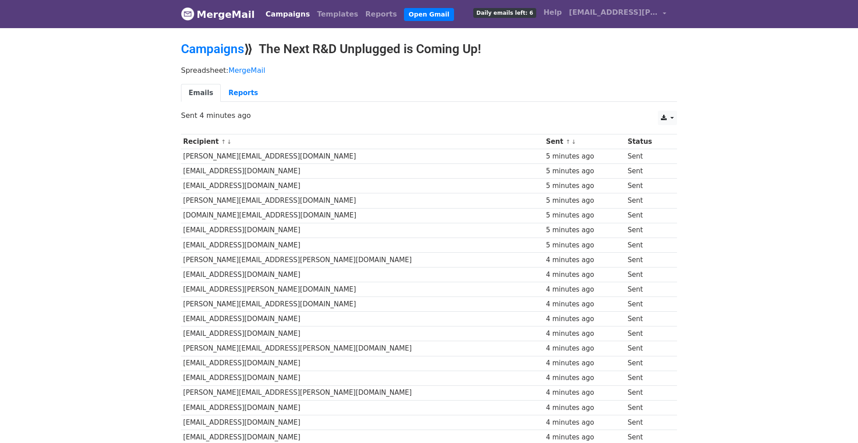 This screenshot has height=443, width=858. I want to click on th: Recipient, so click(362, 142).